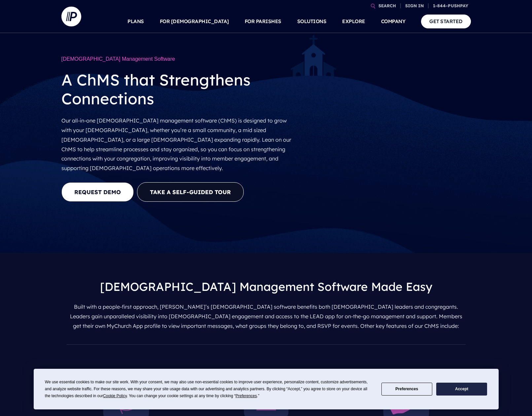 The width and height of the screenshot is (532, 416). I want to click on h2: A ChMS that Strengthens Connections, so click(179, 89).